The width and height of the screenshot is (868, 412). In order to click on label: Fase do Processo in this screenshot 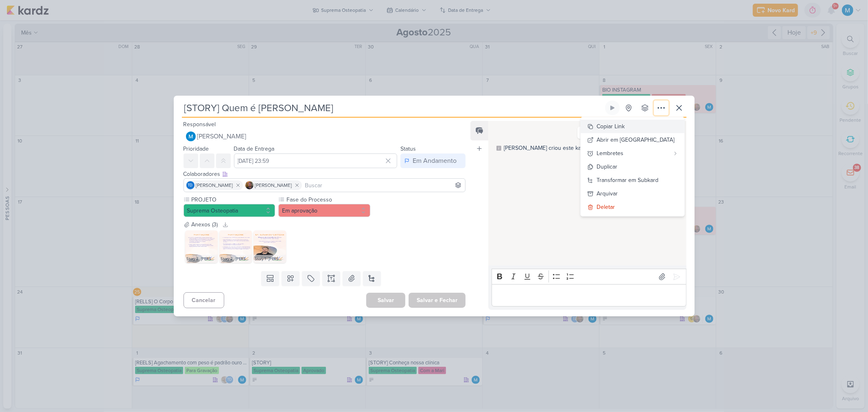, I will do `click(328, 199)`.